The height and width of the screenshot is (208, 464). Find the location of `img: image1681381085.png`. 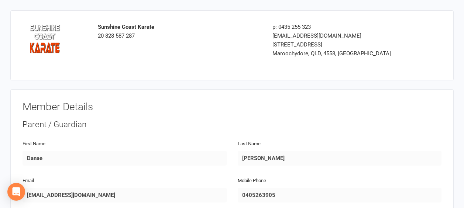

img: image1681381085.png is located at coordinates (45, 39).